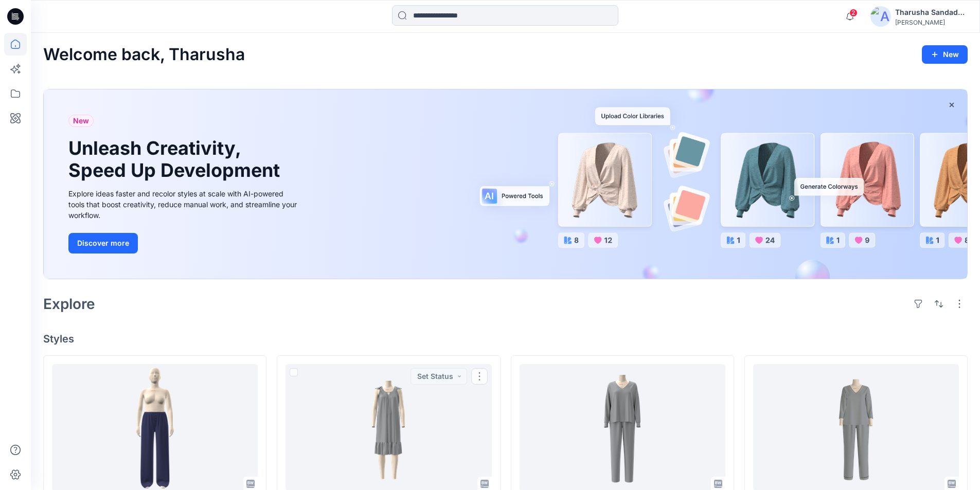 This screenshot has height=490, width=980. Describe the element at coordinates (184, 204) in the screenshot. I see `div: Explore ideas faster and recolor styles at scale with AI-powered tools that boost creativity, red...` at that location.